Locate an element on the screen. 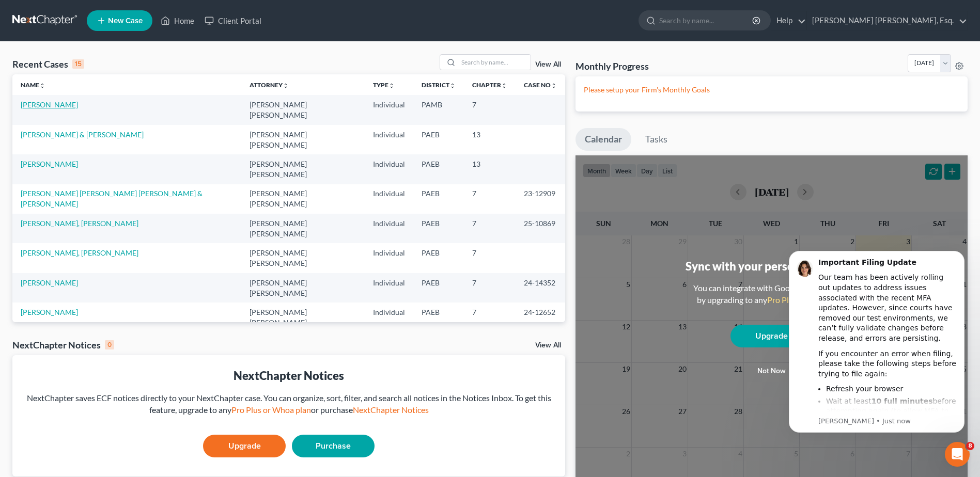  div: Recent Cases is located at coordinates (48, 64).